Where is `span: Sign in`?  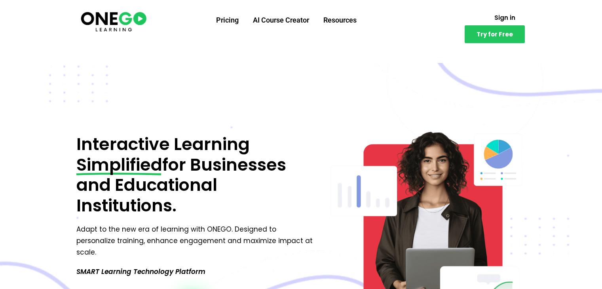
span: Sign in is located at coordinates (504, 17).